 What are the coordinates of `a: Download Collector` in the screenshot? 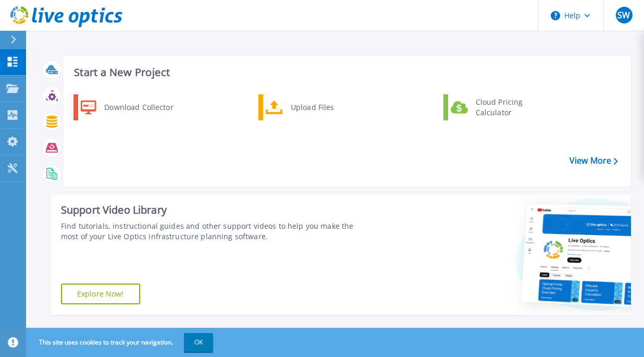 It's located at (127, 107).